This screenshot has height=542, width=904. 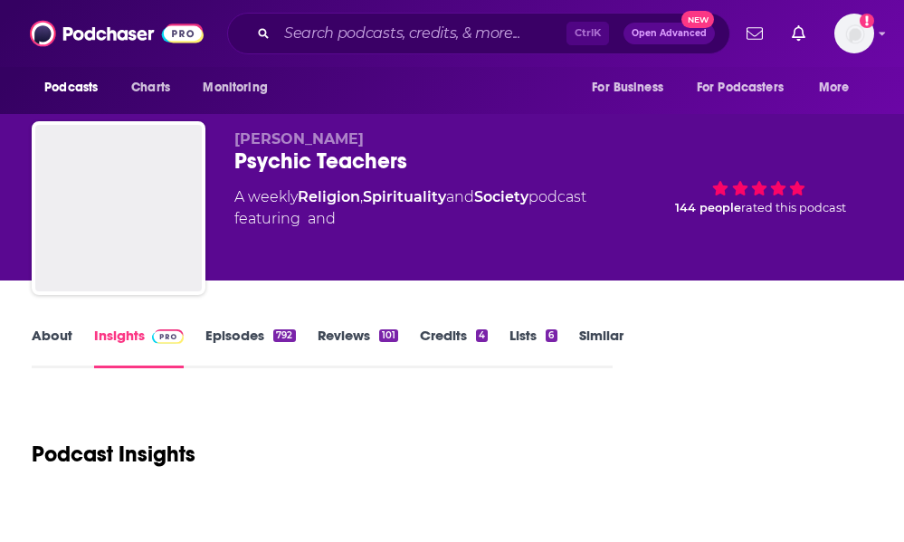 I want to click on span: 144 people, so click(x=708, y=207).